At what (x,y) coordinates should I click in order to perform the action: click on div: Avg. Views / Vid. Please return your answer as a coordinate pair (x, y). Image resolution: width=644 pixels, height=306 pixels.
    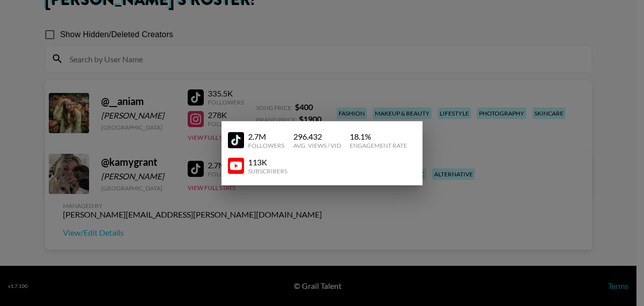
    Looking at the image, I should click on (317, 145).